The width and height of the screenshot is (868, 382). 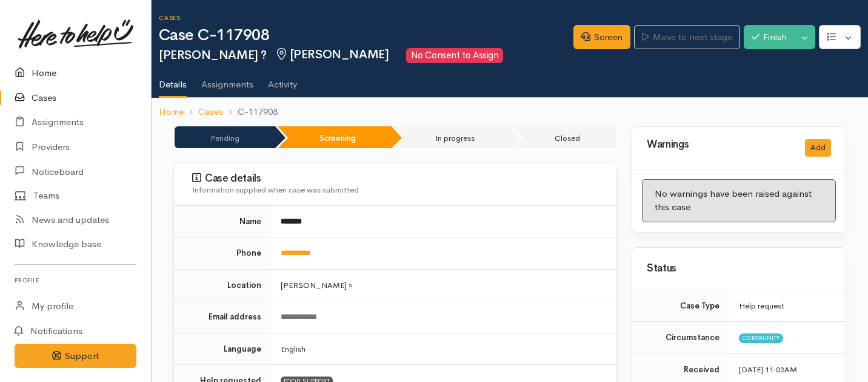 What do you see at coordinates (223, 253) in the screenshot?
I see `td: Phone` at bounding box center [223, 253].